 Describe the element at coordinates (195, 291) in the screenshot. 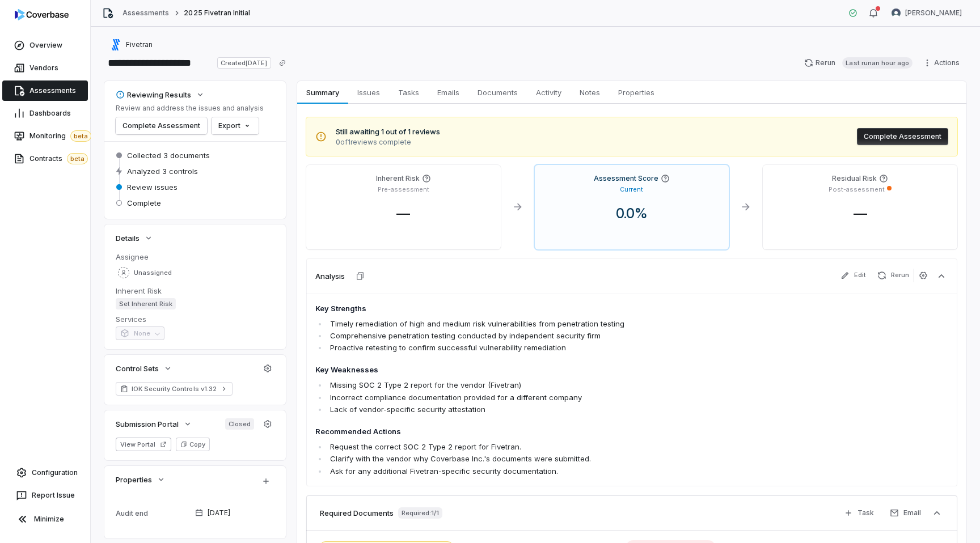

I see `dt: Inherent Risk` at that location.